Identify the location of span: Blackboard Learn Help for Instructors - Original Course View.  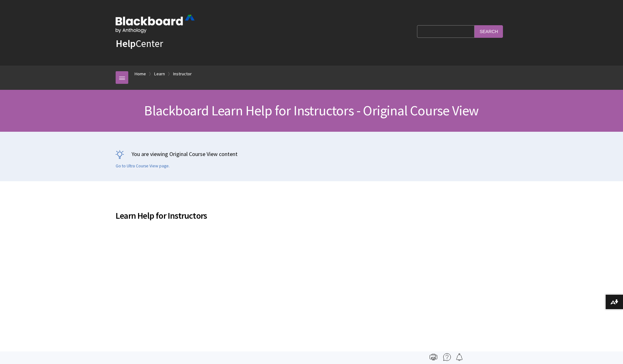
(311, 111).